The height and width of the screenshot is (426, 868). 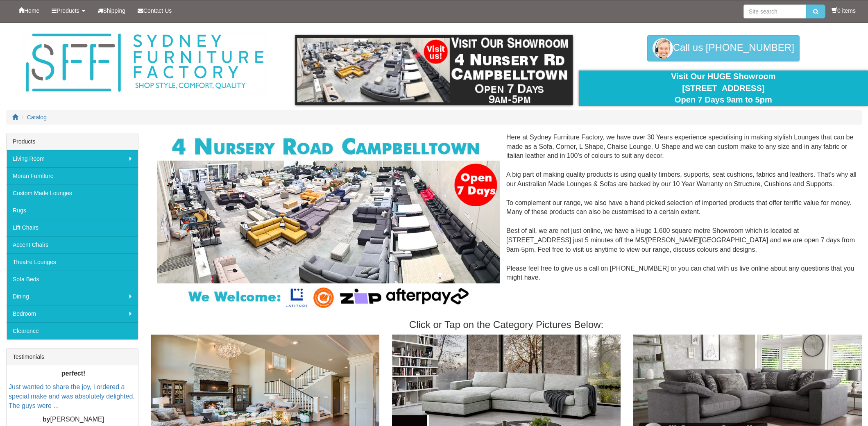 What do you see at coordinates (506, 325) in the screenshot?
I see `h3: Click or Tap on the Category Pictures Below:` at bounding box center [506, 325].